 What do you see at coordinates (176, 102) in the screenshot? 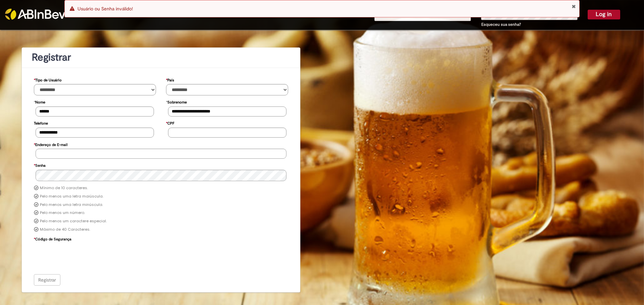
I see `label: Sobrenome` at bounding box center [176, 102].